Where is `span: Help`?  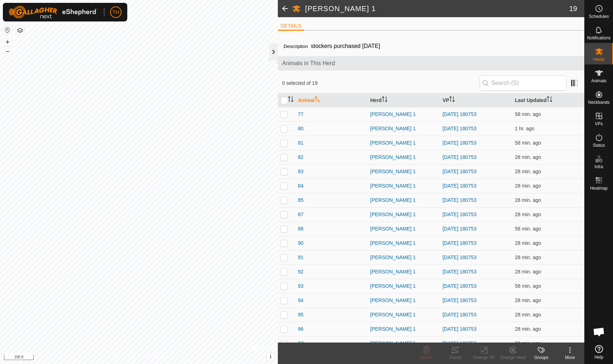
span: Help is located at coordinates (599, 357).